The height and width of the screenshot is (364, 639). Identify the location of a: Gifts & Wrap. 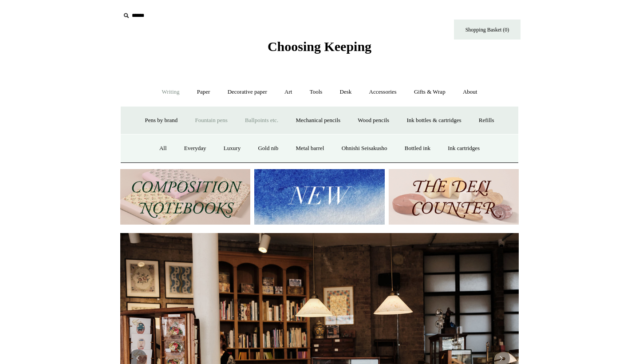
(430, 92).